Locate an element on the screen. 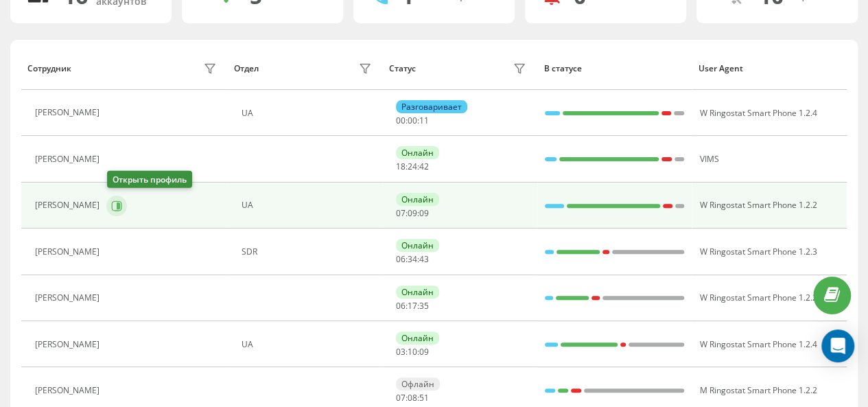  span: 24 is located at coordinates (412, 166).